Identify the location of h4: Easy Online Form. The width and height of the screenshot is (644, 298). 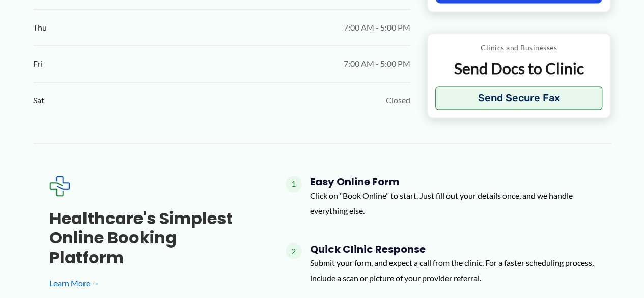
(453, 181).